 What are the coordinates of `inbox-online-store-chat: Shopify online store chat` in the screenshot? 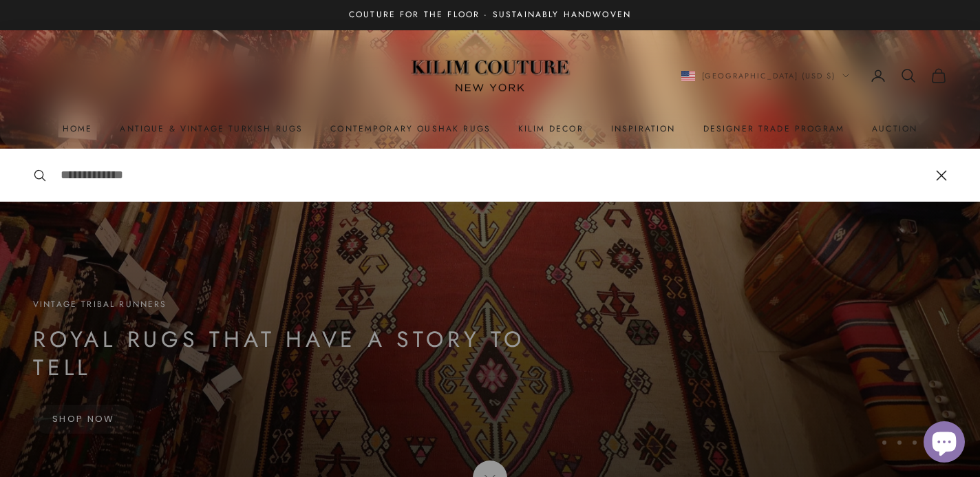 It's located at (944, 444).